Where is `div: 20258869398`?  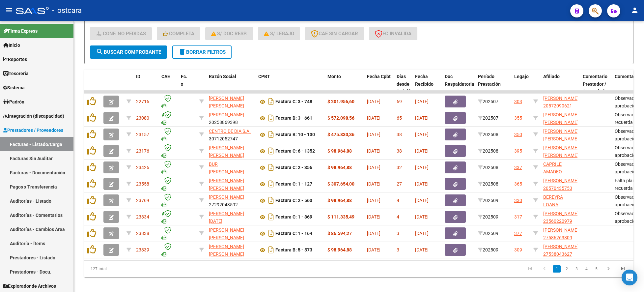 div: 20258869398 is located at coordinates (231, 118).